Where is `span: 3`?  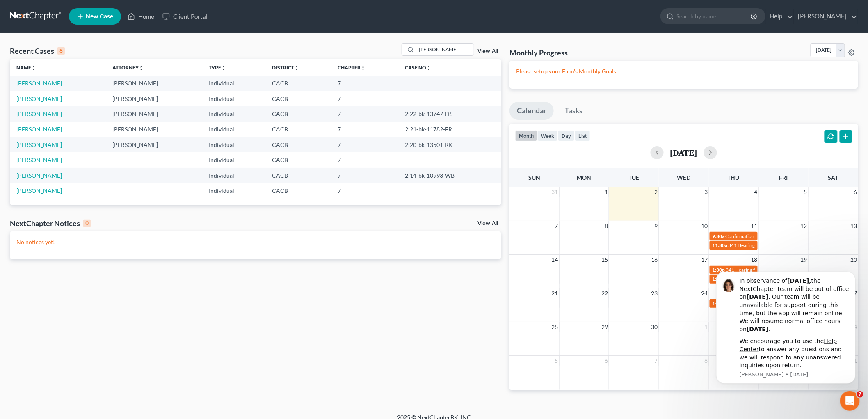
span: 3 is located at coordinates (706, 192).